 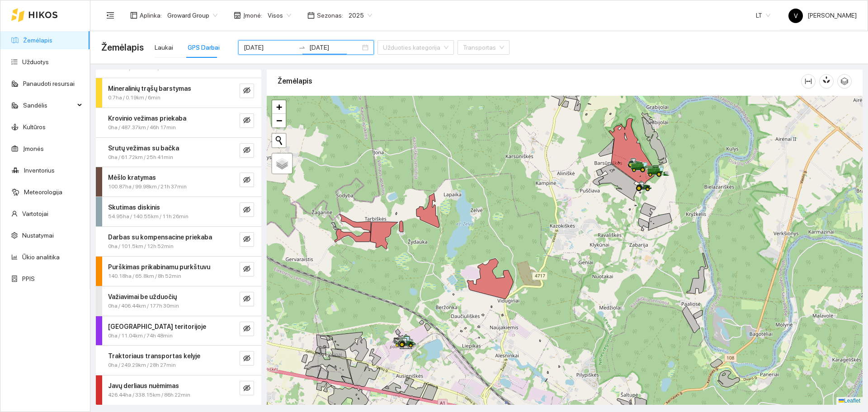 I want to click on a: Įmonės, so click(x=33, y=149).